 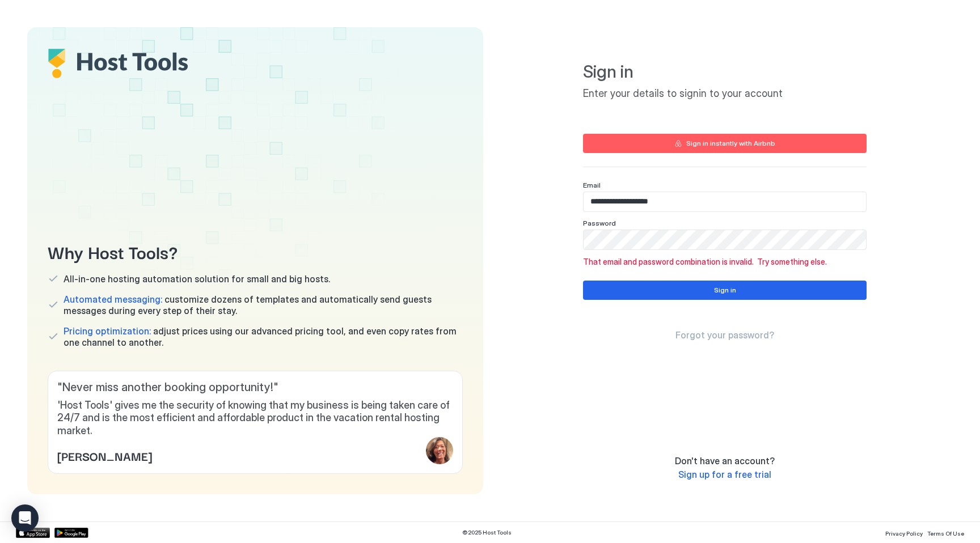 What do you see at coordinates (725, 335) in the screenshot?
I see `span: Forgot your password?` at bounding box center [725, 335].